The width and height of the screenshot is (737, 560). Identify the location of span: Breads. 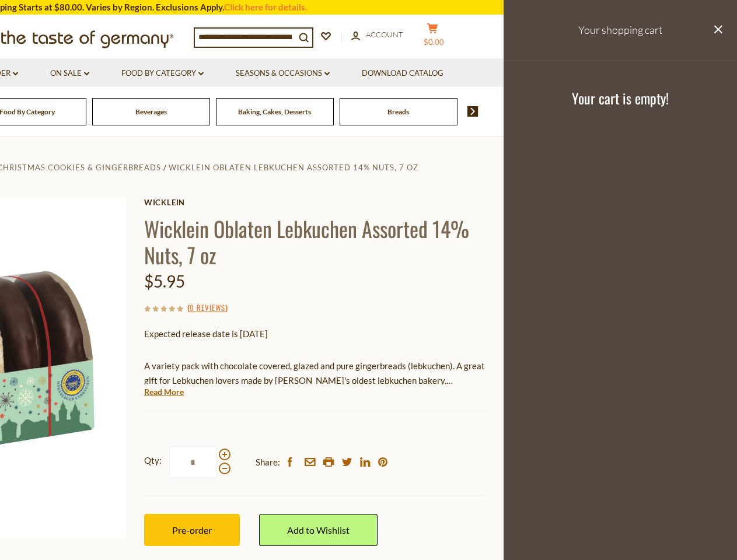
(398, 112).